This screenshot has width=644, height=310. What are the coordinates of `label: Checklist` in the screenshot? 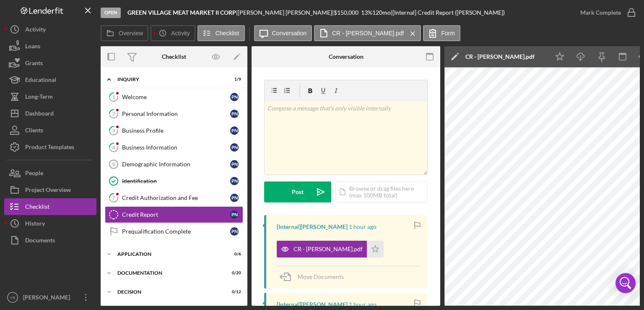 It's located at (227, 33).